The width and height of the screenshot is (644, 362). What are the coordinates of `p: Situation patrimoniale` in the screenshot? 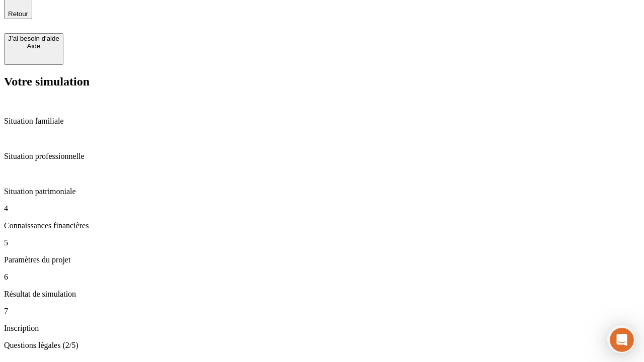 It's located at (322, 192).